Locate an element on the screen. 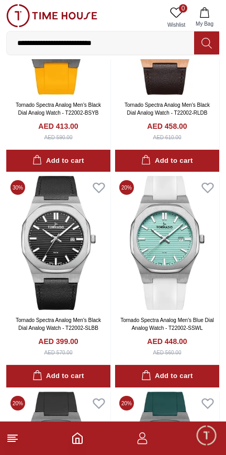  img: Profile picture of Zoe is located at coordinates (38, 16).